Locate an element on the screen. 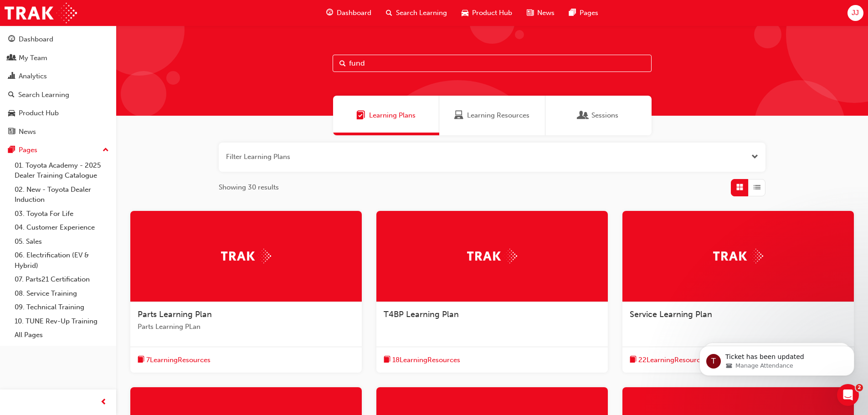 The width and height of the screenshot is (868, 415). span: Search is located at coordinates (343, 63).